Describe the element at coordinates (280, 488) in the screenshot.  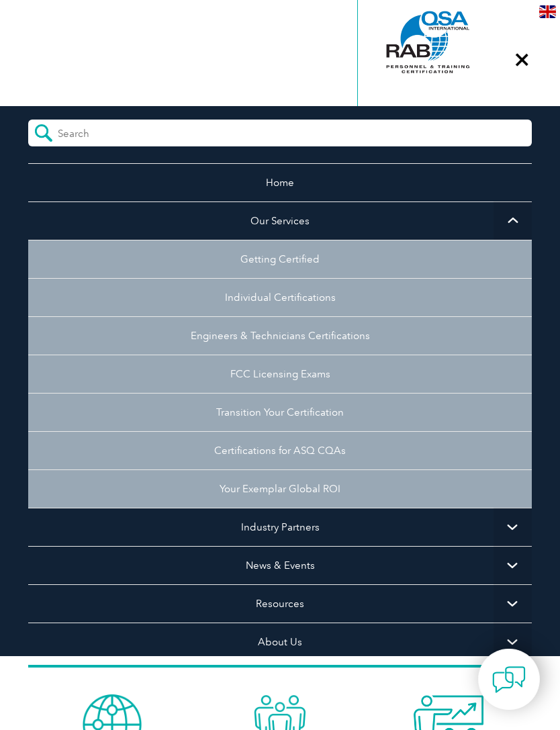
I see `a: Your Exemplar Global ROI` at that location.